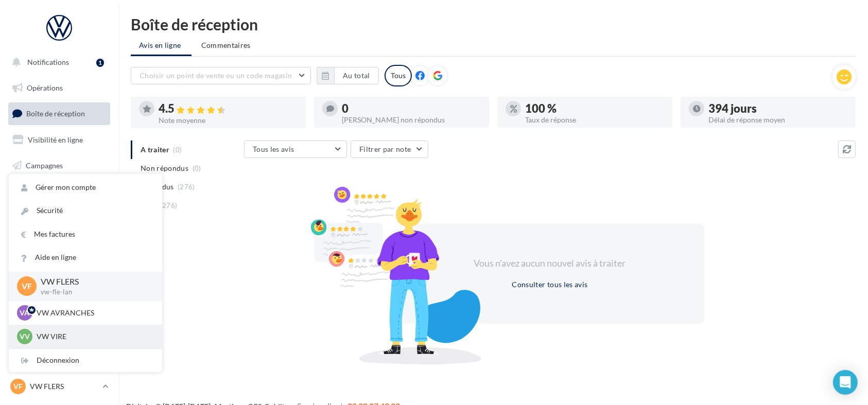 The image size is (868, 405). I want to click on span: Campagnes, so click(44, 165).